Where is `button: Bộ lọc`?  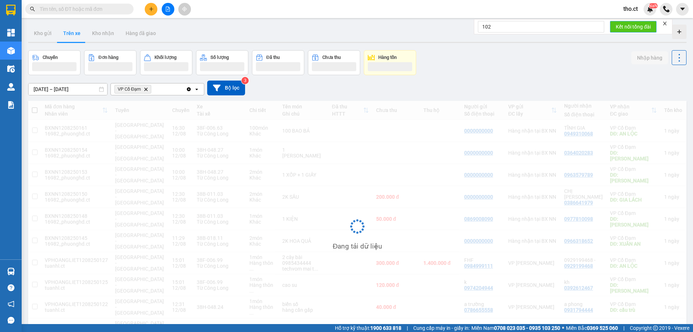 button: Bộ lọc is located at coordinates (226, 88).